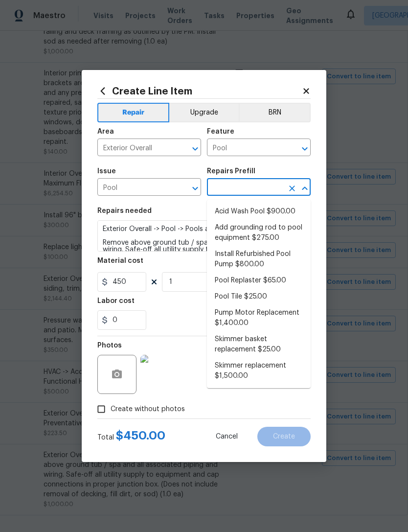  What do you see at coordinates (284, 436) in the screenshot?
I see `button: Create` at bounding box center [284, 436].